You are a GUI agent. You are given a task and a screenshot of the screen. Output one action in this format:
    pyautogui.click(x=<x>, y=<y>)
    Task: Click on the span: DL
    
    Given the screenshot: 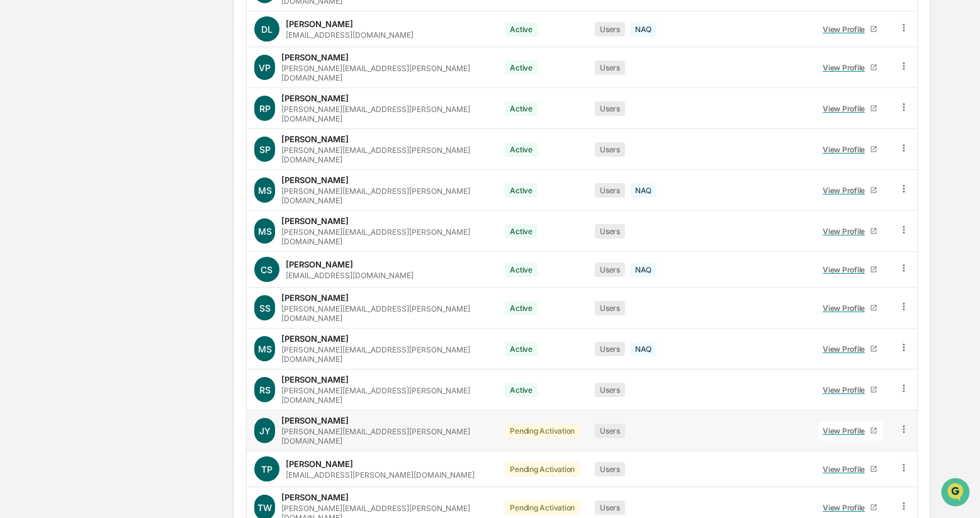 What is the action you would take?
    pyautogui.click(x=267, y=29)
    